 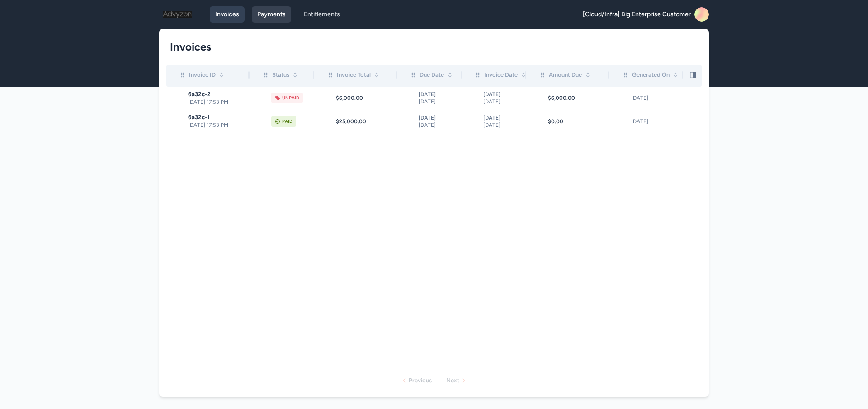 I want to click on span: [Cloud/Infra] Big Enterprise Customer, so click(x=636, y=14).